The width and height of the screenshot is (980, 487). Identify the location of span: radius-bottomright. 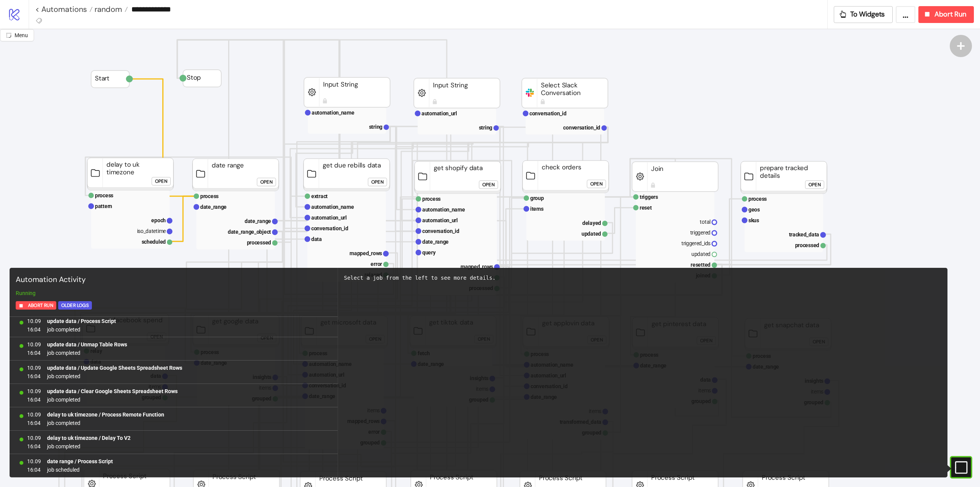
(9, 35).